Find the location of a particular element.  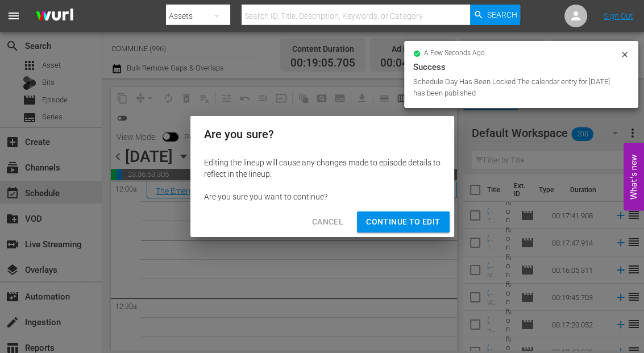

img: ans4CAIJ8jUAAAAAAAAAAAAAAAAAAAAAAAAgQb4GAAAAAAAAAAAAAAAAAAAAAAAAJMjXAAAAAAAAAAAAAAAAAAAAAAAAgAT5G... is located at coordinates (54, 16).